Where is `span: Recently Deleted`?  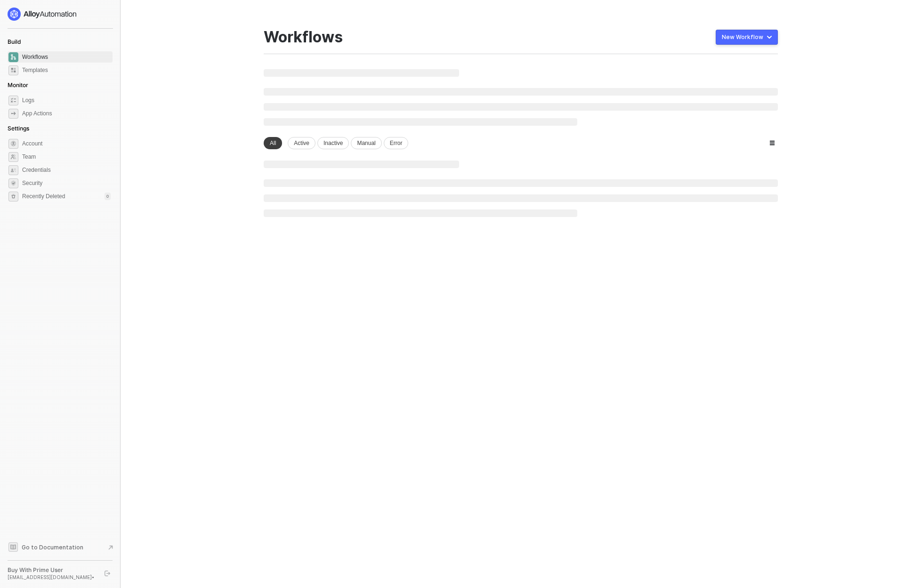
span: Recently Deleted is located at coordinates (43, 197).